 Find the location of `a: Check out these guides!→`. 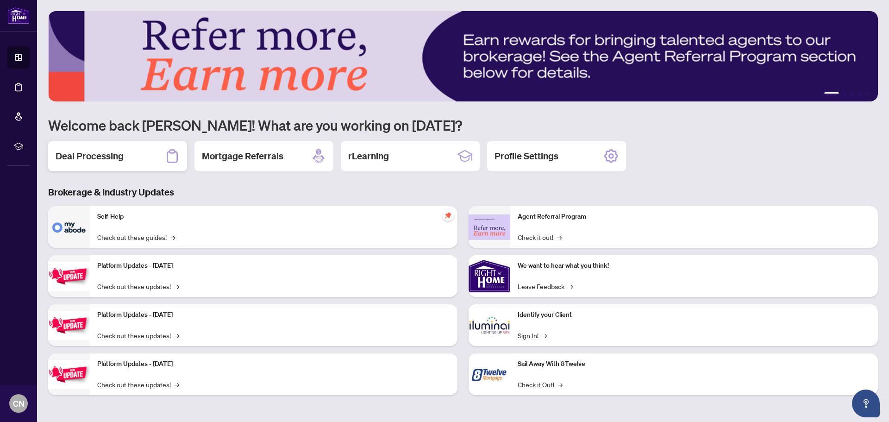

a: Check out these guides!→ is located at coordinates (136, 237).